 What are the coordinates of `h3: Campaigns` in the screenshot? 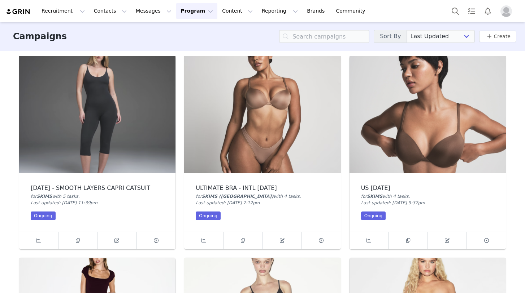 It's located at (40, 36).